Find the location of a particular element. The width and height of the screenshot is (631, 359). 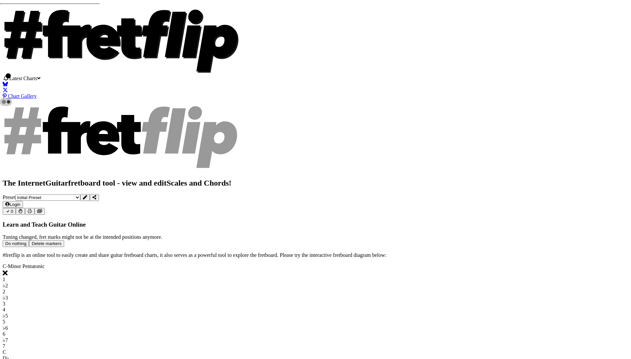

a: Follow #fretflip at X is located at coordinates (315, 90).